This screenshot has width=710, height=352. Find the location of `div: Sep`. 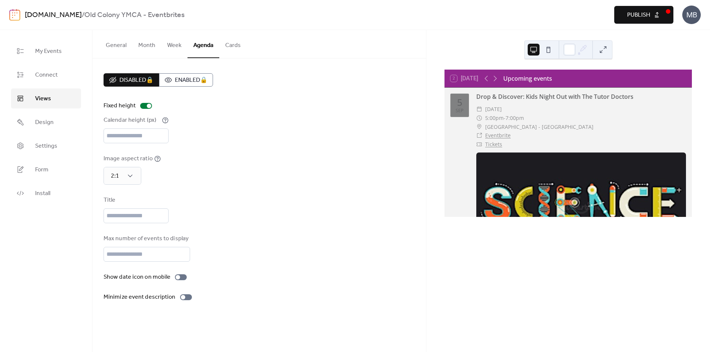

div: Sep is located at coordinates (460, 111).